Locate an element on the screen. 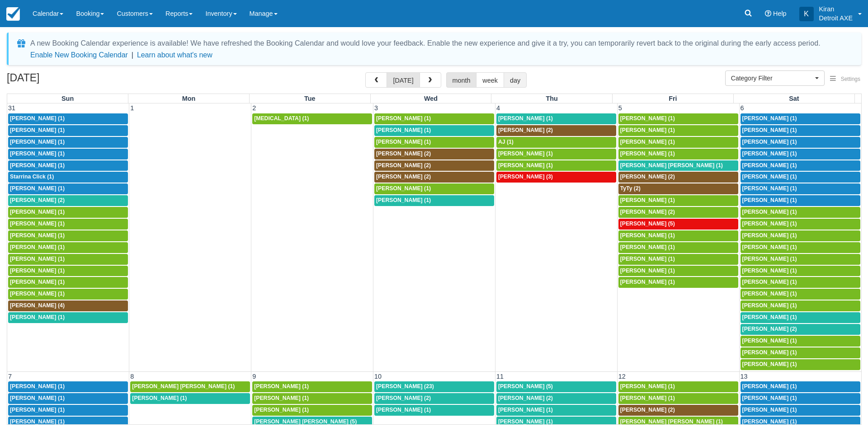 The width and height of the screenshot is (868, 427). span: 13 is located at coordinates (744, 376).